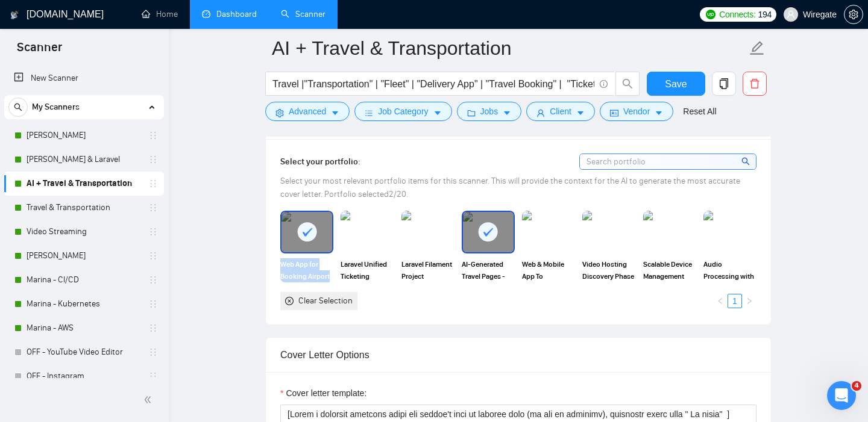  I want to click on span: Client, so click(561, 111).